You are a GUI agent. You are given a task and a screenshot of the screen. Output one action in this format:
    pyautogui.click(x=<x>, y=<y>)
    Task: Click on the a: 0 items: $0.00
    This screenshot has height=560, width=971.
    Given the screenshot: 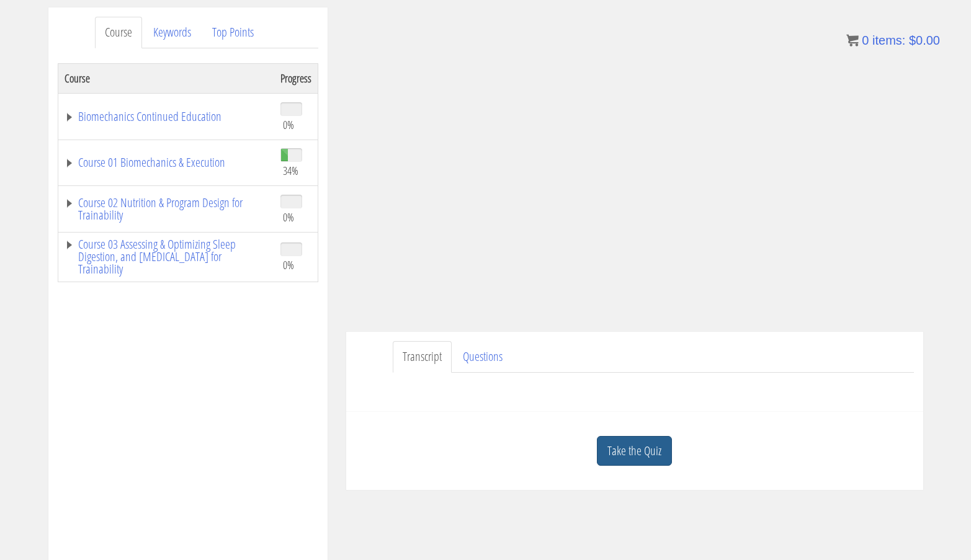 What is the action you would take?
    pyautogui.click(x=893, y=40)
    